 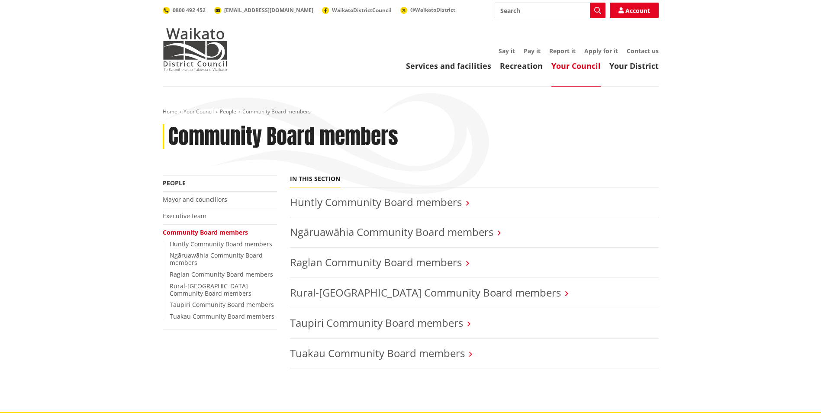 I want to click on a: Apply for it, so click(x=601, y=51).